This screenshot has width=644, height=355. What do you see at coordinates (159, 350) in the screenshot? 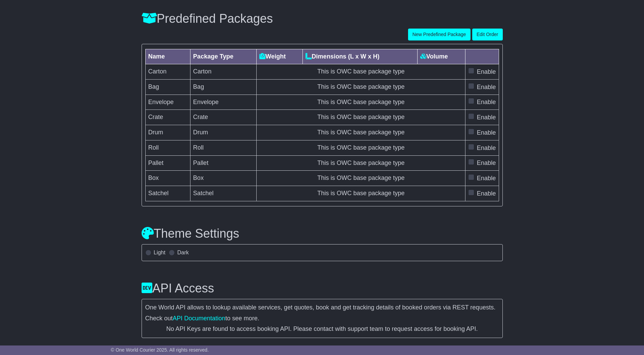
I see `span: © One World Courier 2025. All rights reserved.` at bounding box center [159, 350].